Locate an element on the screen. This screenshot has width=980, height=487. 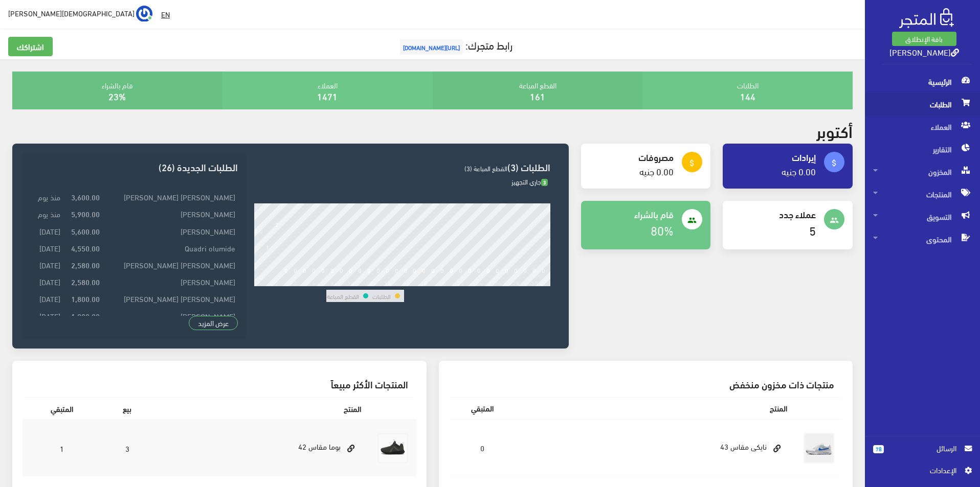
u: EN is located at coordinates (165, 14).